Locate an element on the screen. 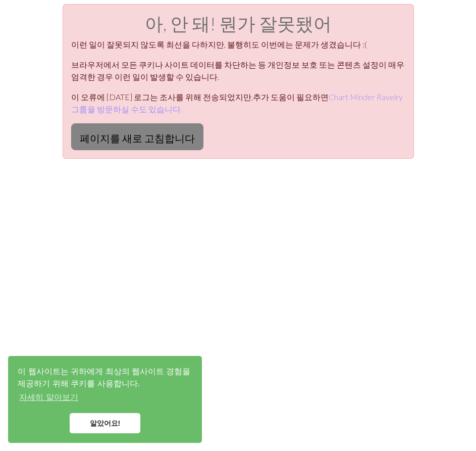 The height and width of the screenshot is (451, 476). font: 이 웹사이트는 귀하에게 최상의 웹사이트 경험을 제공하기 위해 쿠키를 사용합니다. is located at coordinates (104, 377).